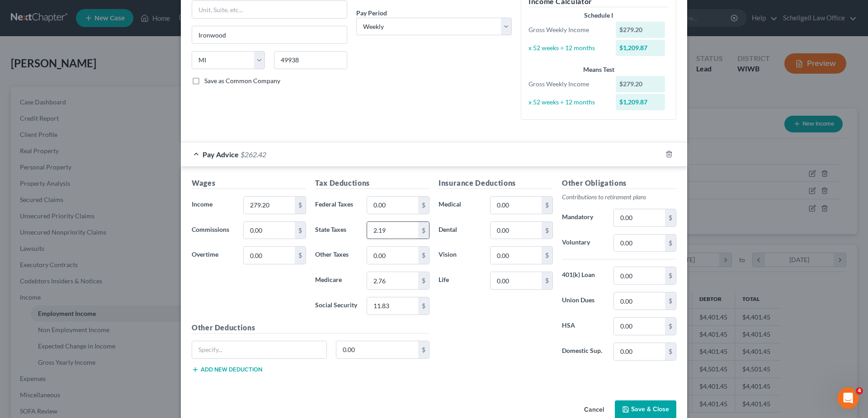 This screenshot has height=418, width=868. What do you see at coordinates (583, 243) in the screenshot?
I see `label: Voluntary` at bounding box center [583, 243].